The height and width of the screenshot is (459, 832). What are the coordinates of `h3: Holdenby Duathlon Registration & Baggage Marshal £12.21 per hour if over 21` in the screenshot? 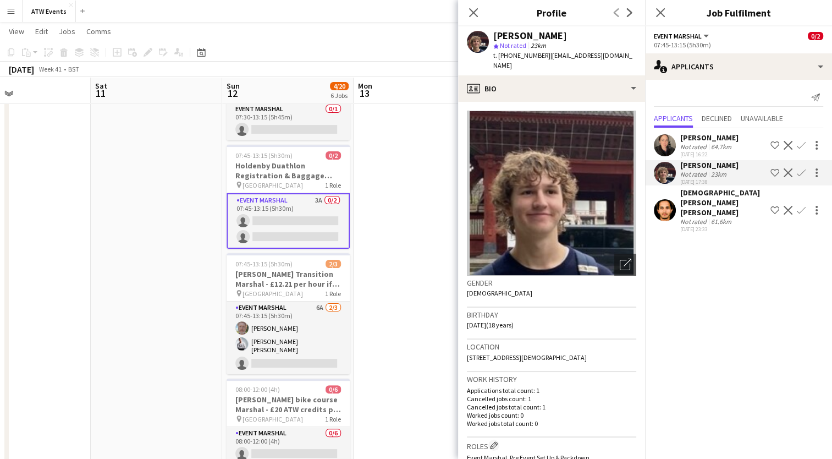 It's located at (288, 170).